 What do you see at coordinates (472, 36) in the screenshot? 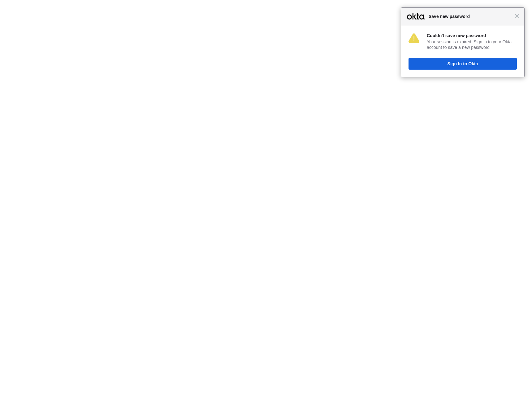
I see `div: Couldn't save new password` at bounding box center [472, 36].